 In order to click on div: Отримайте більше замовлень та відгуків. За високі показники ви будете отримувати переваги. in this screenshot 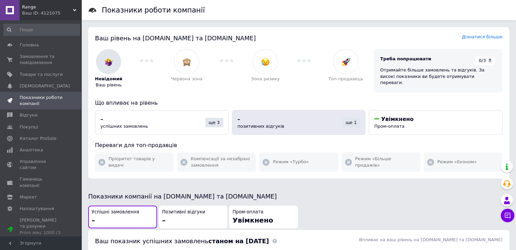, I will do `click(438, 76)`.